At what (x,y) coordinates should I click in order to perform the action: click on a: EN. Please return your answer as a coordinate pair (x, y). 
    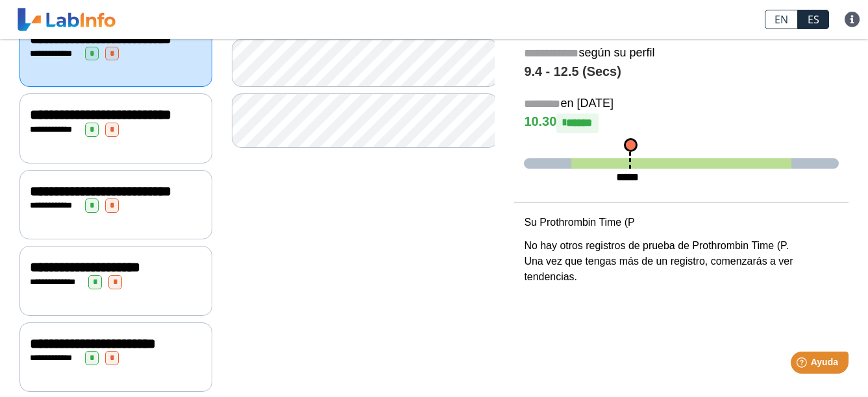
    Looking at the image, I should click on (780, 20).